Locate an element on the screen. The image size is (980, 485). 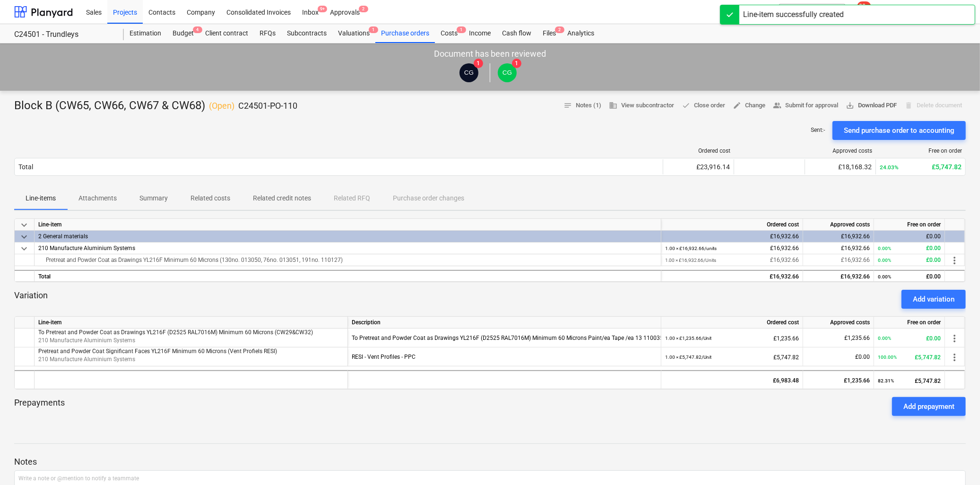
a: Client contract is located at coordinates (226, 34).